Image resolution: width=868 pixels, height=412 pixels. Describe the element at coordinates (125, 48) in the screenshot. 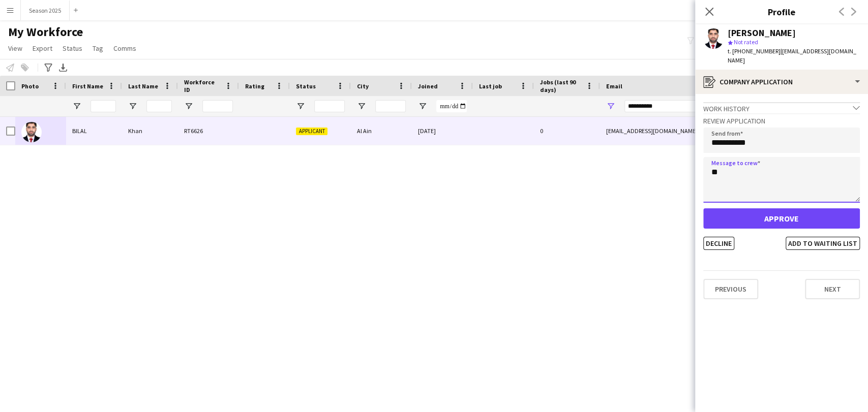

I see `span: Comms` at that location.